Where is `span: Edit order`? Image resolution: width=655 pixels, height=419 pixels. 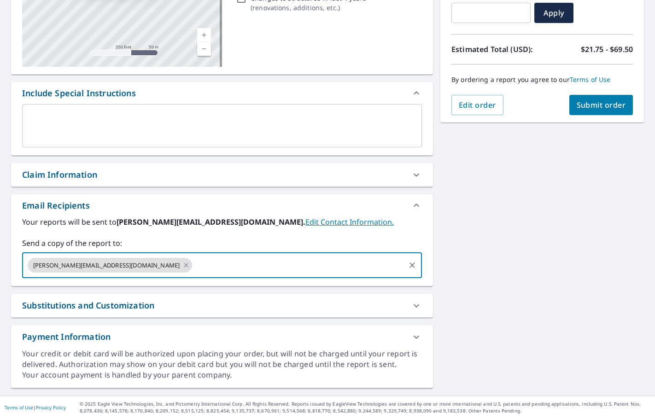 span: Edit order is located at coordinates (477, 105).